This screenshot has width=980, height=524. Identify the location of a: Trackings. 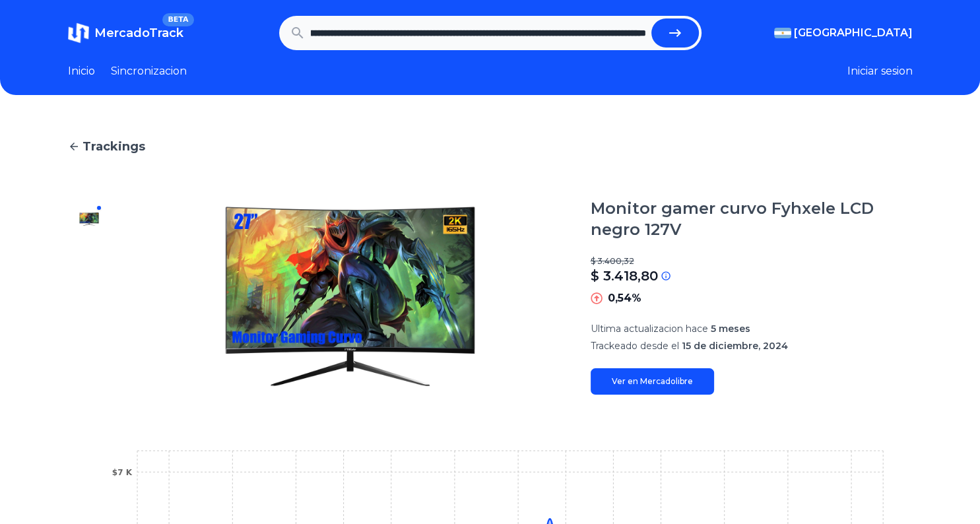
(491, 146).